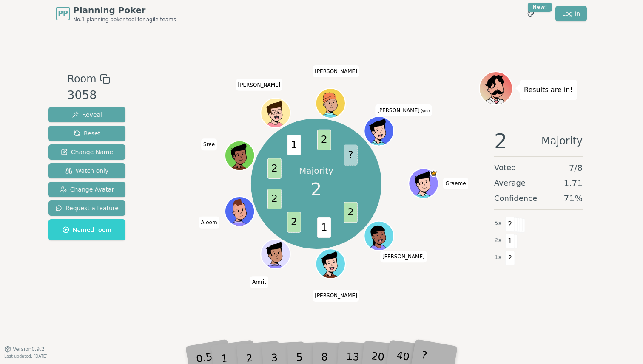 This screenshot has width=643, height=364. I want to click on p: Results are in!, so click(548, 90).